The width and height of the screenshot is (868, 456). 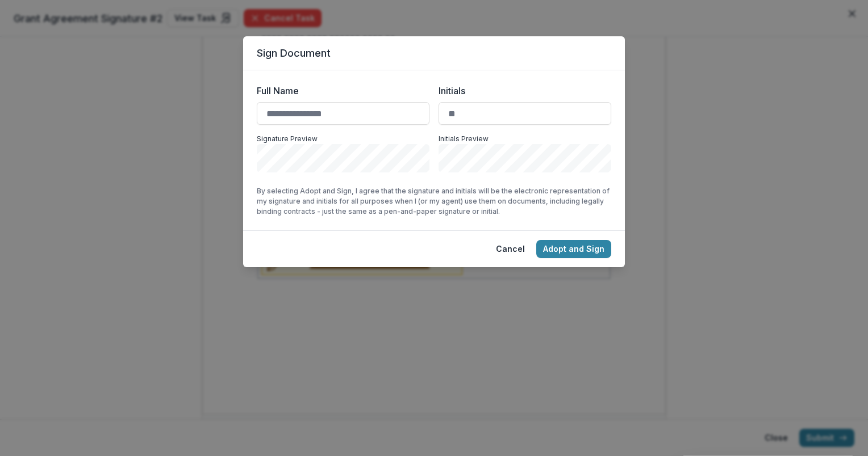 I want to click on p: By selecting Adopt and Sign, I agree that the signature and initials will be the electronic repre..., so click(x=434, y=202).